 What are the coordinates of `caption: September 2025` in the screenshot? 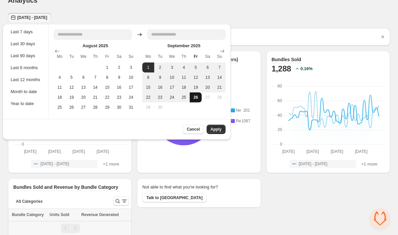 It's located at (184, 46).